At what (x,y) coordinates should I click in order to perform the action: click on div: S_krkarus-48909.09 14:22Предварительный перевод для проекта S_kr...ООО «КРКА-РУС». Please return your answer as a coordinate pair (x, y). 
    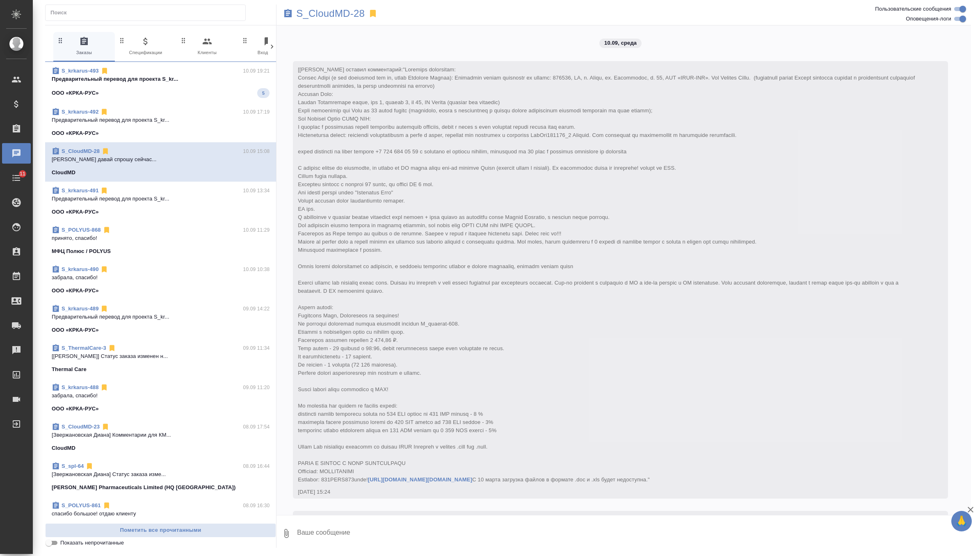
    Looking at the image, I should click on (161, 319).